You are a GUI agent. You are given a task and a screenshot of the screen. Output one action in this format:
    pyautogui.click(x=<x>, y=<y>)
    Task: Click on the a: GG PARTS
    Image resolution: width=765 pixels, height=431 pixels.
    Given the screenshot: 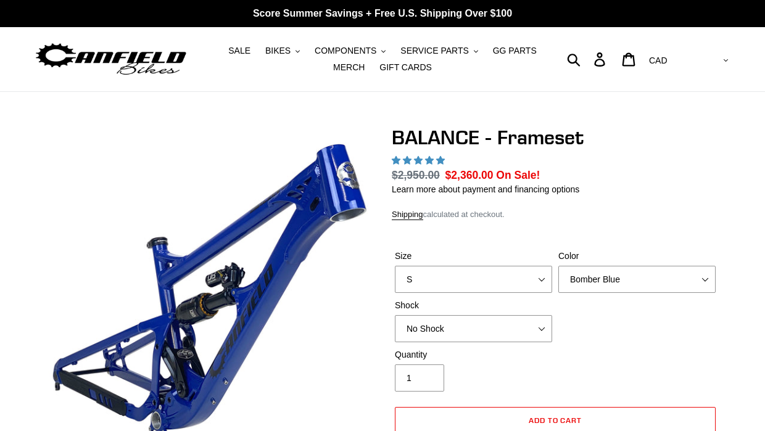 What is the action you would take?
    pyautogui.click(x=515, y=51)
    